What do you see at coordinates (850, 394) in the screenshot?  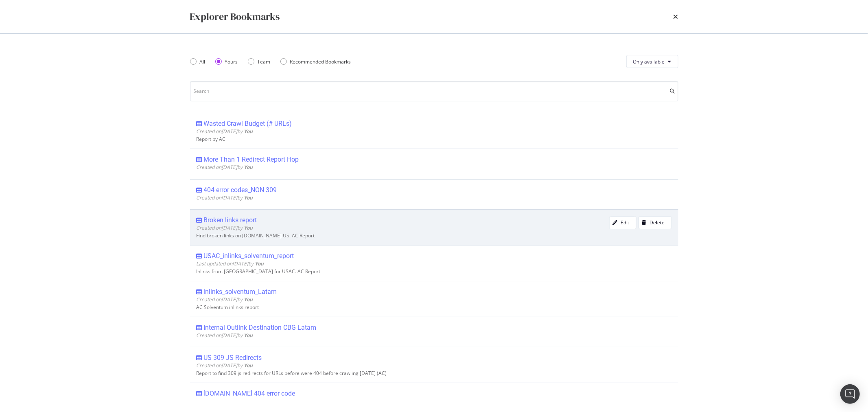 I see `div: Open Intercom Messenger` at bounding box center [850, 394].